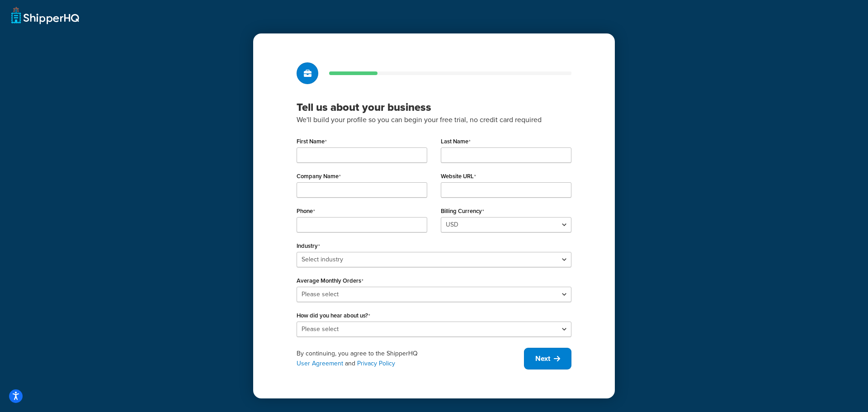 This screenshot has height=412, width=868. I want to click on label: Last Name, so click(456, 141).